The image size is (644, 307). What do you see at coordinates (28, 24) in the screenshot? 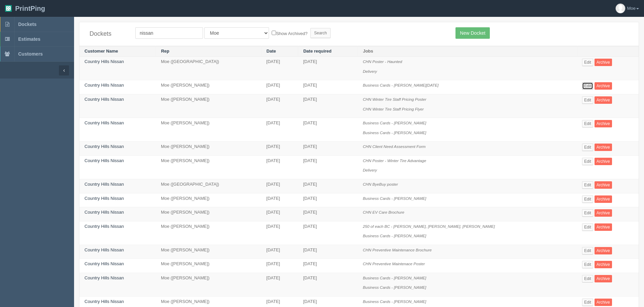
I see `span: Dockets` at bounding box center [28, 24].